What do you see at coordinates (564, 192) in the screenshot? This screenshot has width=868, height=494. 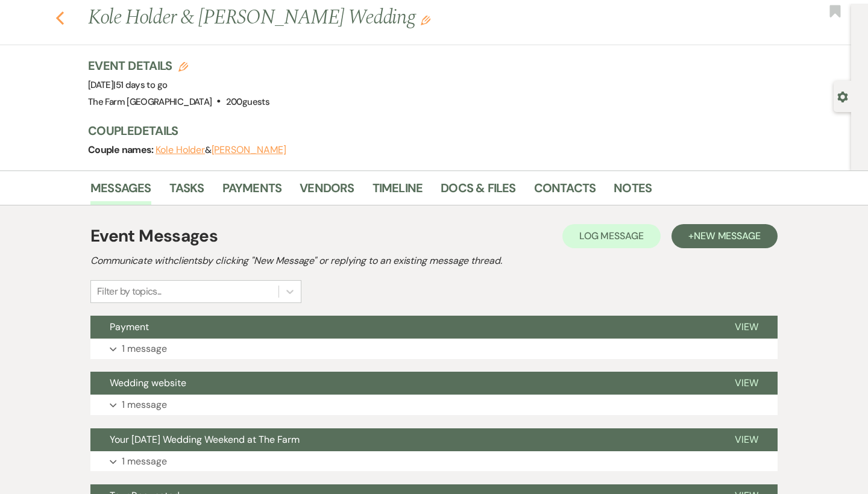 I see `a: Contacts` at bounding box center [564, 192].